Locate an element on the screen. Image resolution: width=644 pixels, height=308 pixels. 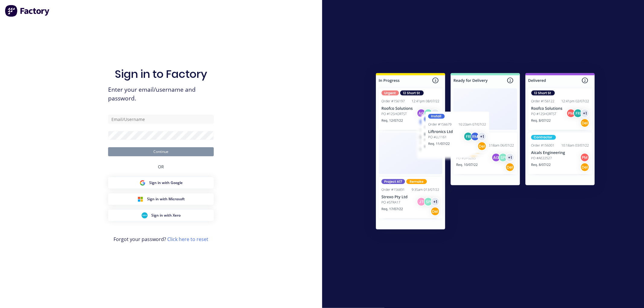
input: Email/Username is located at coordinates (161, 119).